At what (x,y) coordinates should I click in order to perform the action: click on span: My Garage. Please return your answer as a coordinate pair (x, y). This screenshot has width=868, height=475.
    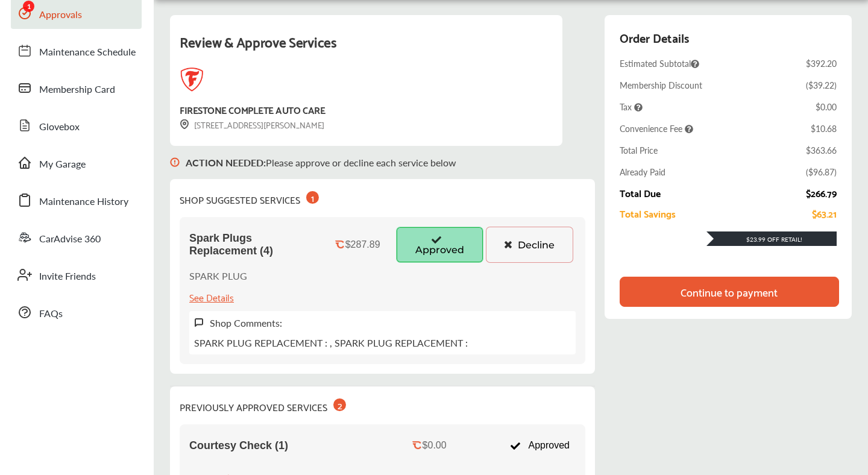
    Looking at the image, I should click on (62, 165).